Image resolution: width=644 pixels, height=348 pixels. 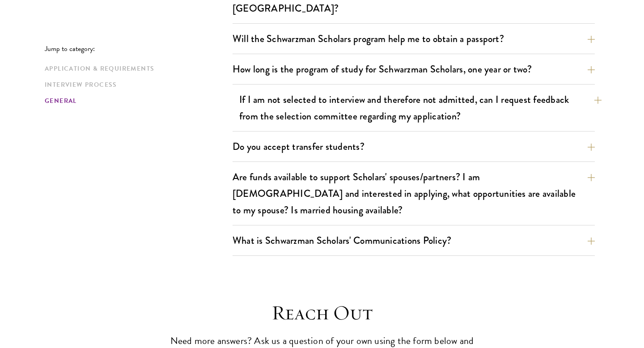 I want to click on button: If I am not selected to interview and therefore not admitted, can I request feedback from the sel..., so click(x=420, y=108).